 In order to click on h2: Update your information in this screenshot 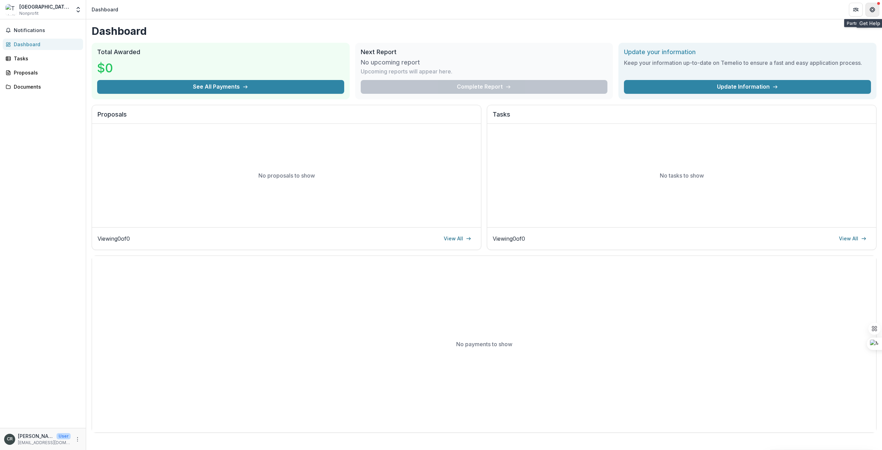, I will do `click(748, 52)`.